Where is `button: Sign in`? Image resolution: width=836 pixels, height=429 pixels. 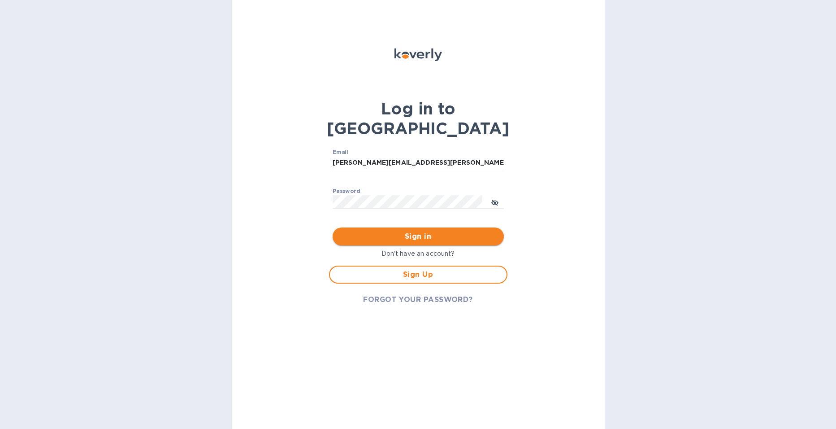 button: Sign in is located at coordinates (418, 236).